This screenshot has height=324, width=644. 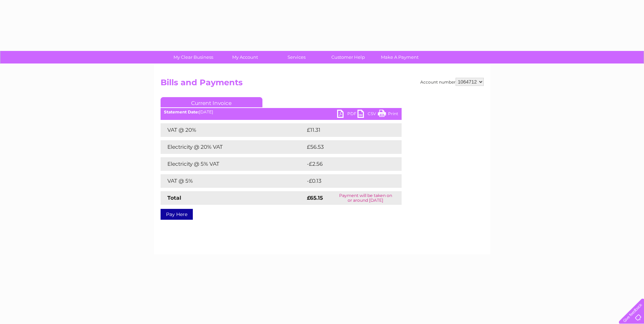 What do you see at coordinates (233, 164) in the screenshot?
I see `td: Electricity @ 5% VAT` at bounding box center [233, 164].